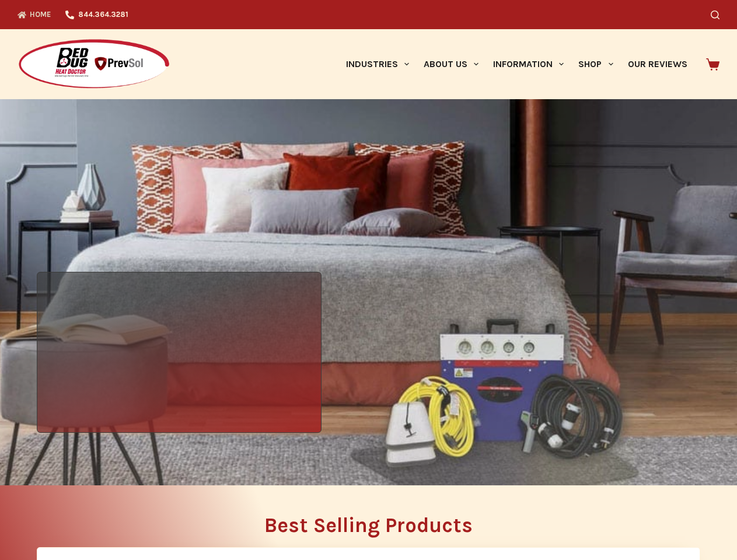 This screenshot has width=737, height=560. I want to click on a: Our Reviews, so click(657, 64).